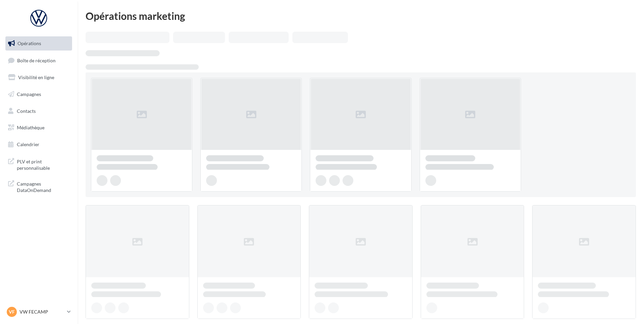 The image size is (644, 324). What do you see at coordinates (39, 111) in the screenshot?
I see `a: Contacts` at bounding box center [39, 111].